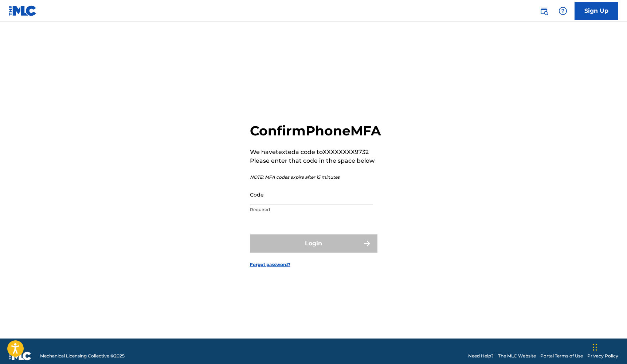  I want to click on p: Please enter that code in the space below, so click(315, 161).